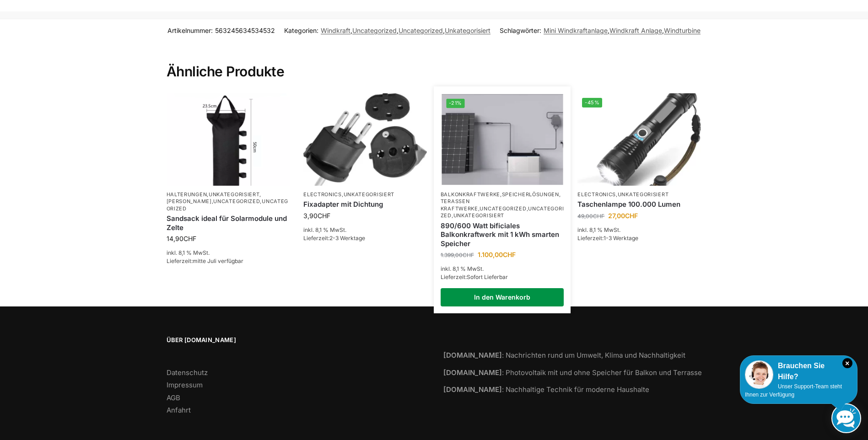  What do you see at coordinates (487, 277) in the screenshot?
I see `span: Sofort Lieferbar` at bounding box center [487, 277].